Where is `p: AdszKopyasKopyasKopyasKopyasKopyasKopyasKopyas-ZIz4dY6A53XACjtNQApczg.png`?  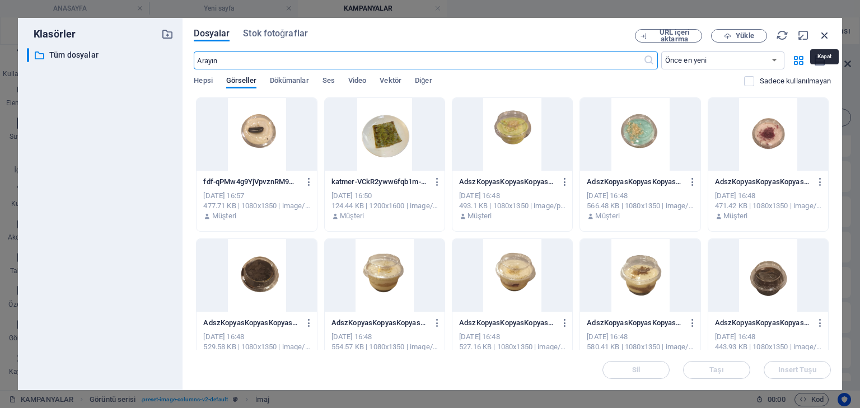
p: AdszKopyasKopyasKopyasKopyasKopyasKopyasKopyas-ZIz4dY6A53XACjtNQApczg.png is located at coordinates (251, 323).